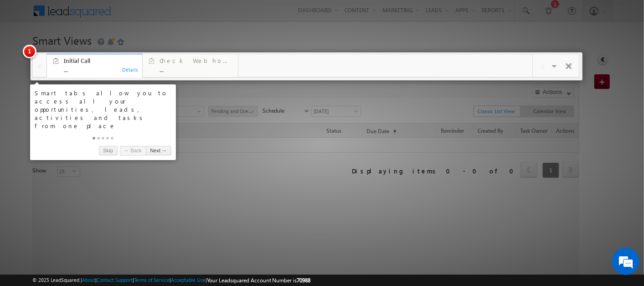 The image size is (644, 286). I want to click on a: About, so click(89, 279).